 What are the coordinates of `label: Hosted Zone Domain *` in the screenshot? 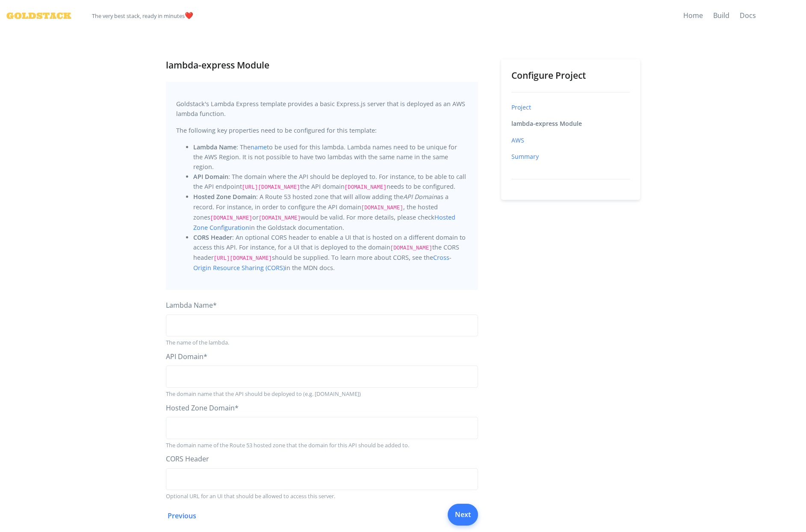 It's located at (202, 408).